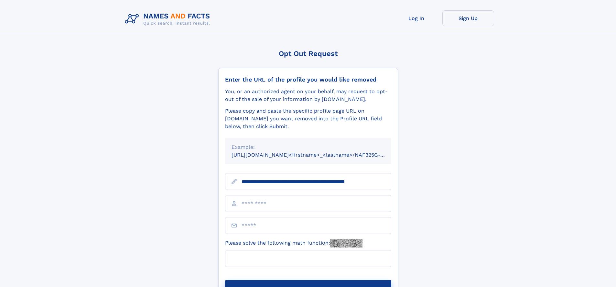  Describe the element at coordinates (308, 95) in the screenshot. I see `div: You, or an authorized agent on your behalf, may request to opt-out of the sale of your informatio...` at that location.